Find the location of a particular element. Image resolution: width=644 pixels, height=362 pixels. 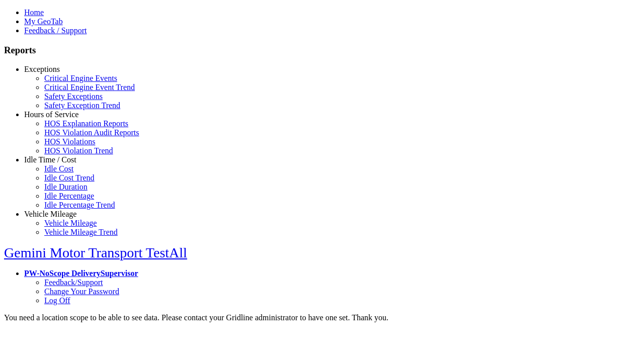

a: HOS Explanation Reports is located at coordinates (86, 123).